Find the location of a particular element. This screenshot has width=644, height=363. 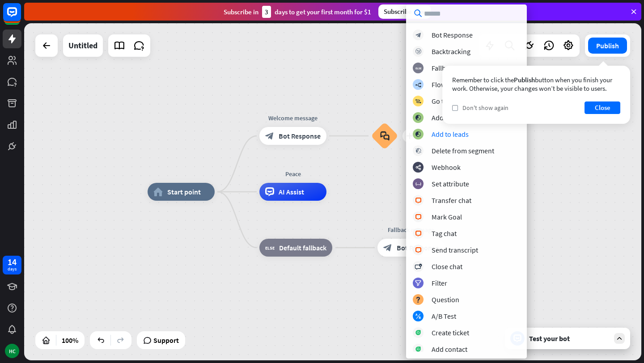

i: block_goto is located at coordinates (418, 101).